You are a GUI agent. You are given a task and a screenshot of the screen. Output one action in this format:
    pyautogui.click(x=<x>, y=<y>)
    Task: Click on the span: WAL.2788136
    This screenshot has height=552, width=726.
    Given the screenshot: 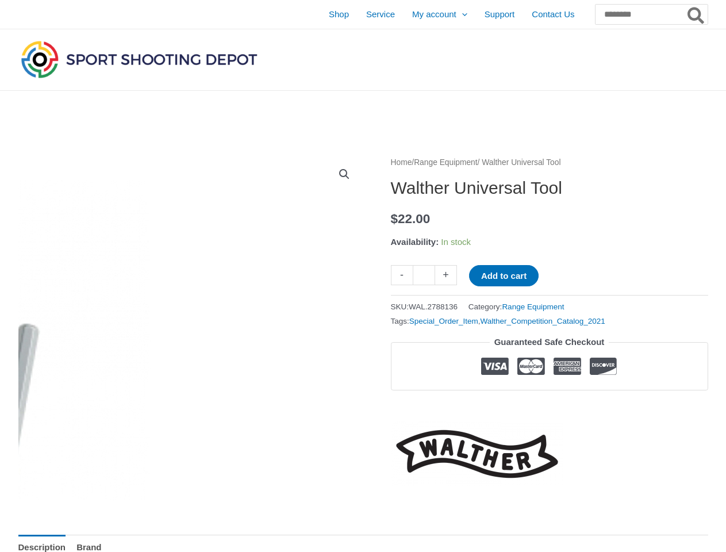 What is the action you would take?
    pyautogui.click(x=433, y=306)
    